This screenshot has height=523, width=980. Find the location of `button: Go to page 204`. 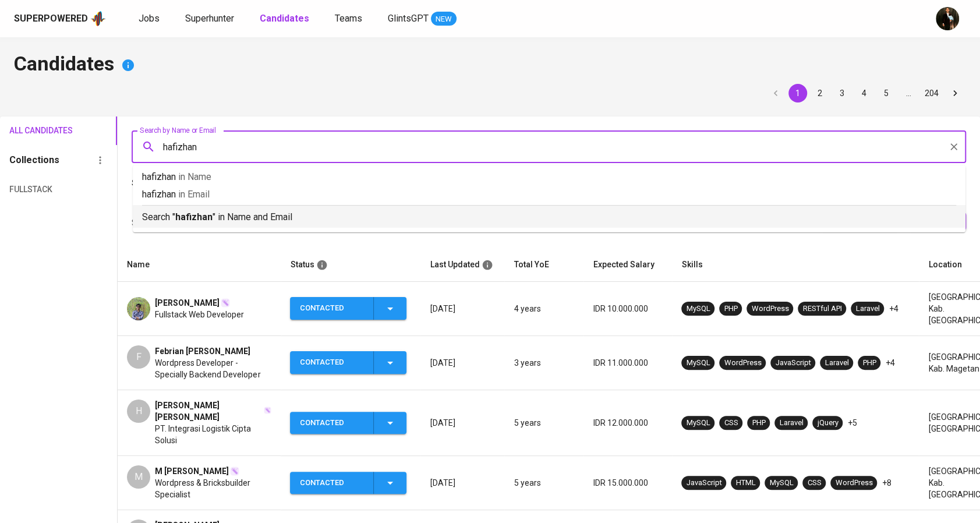

button: Go to page 204 is located at coordinates (931, 93).